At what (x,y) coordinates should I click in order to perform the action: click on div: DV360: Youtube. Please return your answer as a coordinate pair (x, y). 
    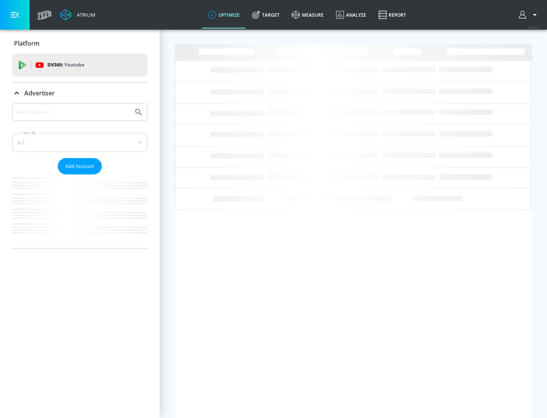
    Looking at the image, I should click on (80, 65).